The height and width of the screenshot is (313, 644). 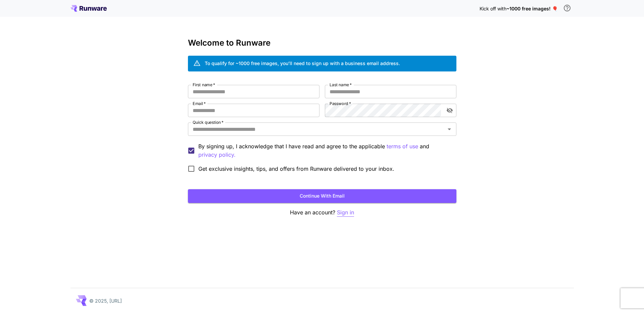 What do you see at coordinates (325, 150) in the screenshot?
I see `p: By signing up, I acknowledge that I have read and agree to the applicable and` at bounding box center [325, 150].